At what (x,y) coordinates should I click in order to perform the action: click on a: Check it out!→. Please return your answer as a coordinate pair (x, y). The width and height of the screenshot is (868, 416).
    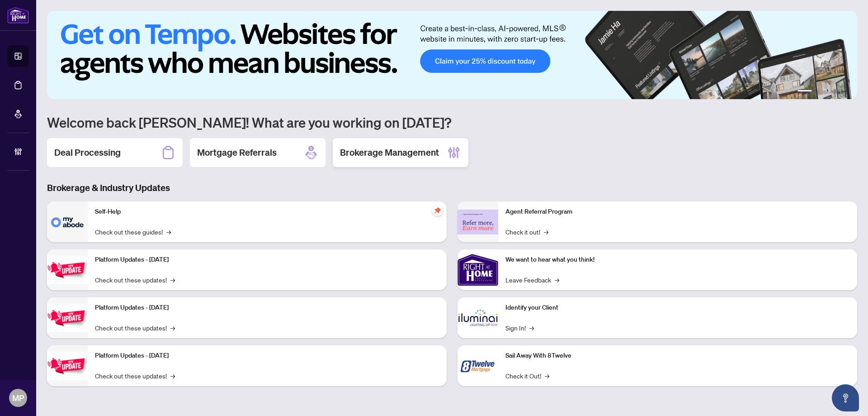
    Looking at the image, I should click on (527, 232).